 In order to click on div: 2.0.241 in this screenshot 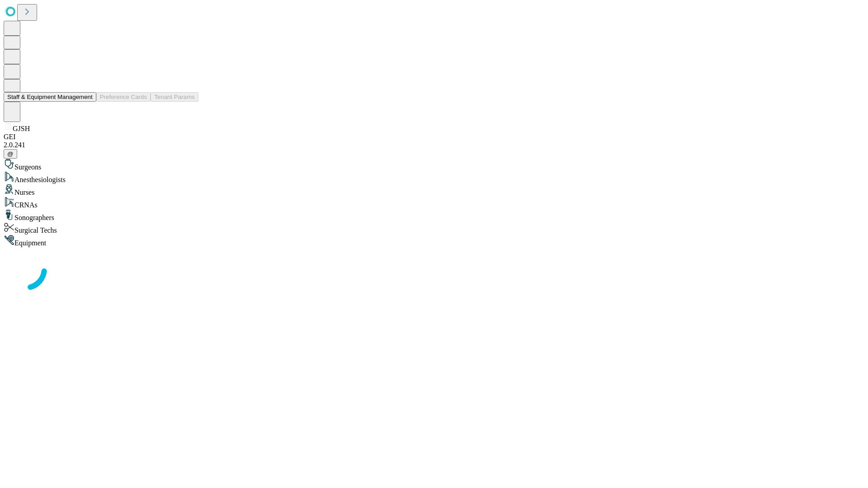, I will do `click(434, 145)`.